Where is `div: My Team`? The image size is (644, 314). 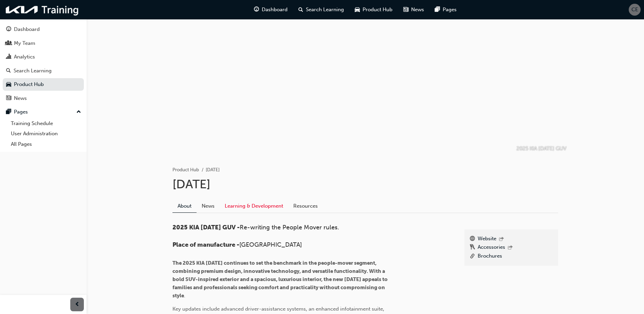 div: My Team is located at coordinates (25, 43).